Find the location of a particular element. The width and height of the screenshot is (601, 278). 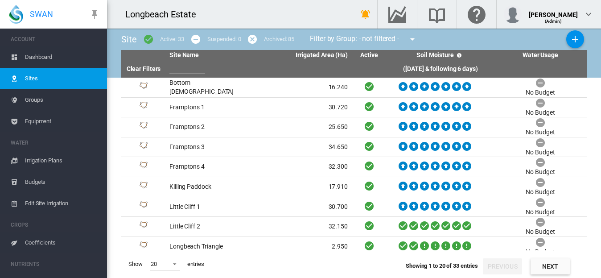

img: profile.jpg is located at coordinates (512, 14).